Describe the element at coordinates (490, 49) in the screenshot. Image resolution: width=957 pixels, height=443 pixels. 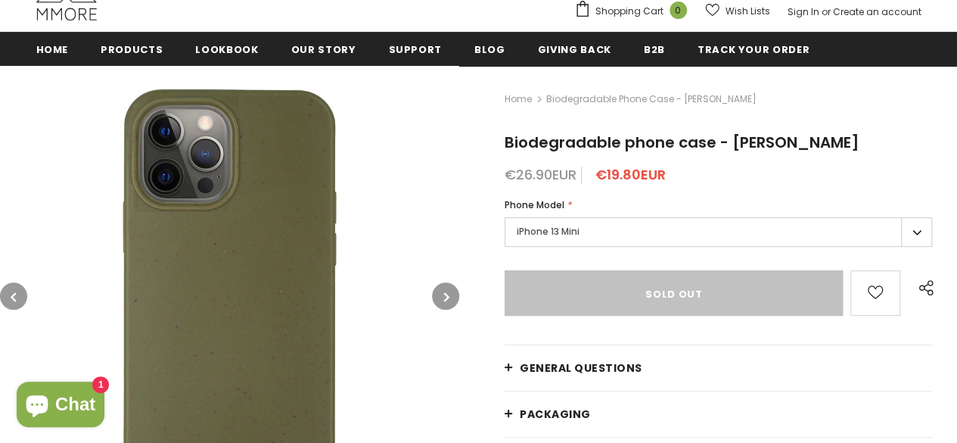
I see `span: Blog` at that location.